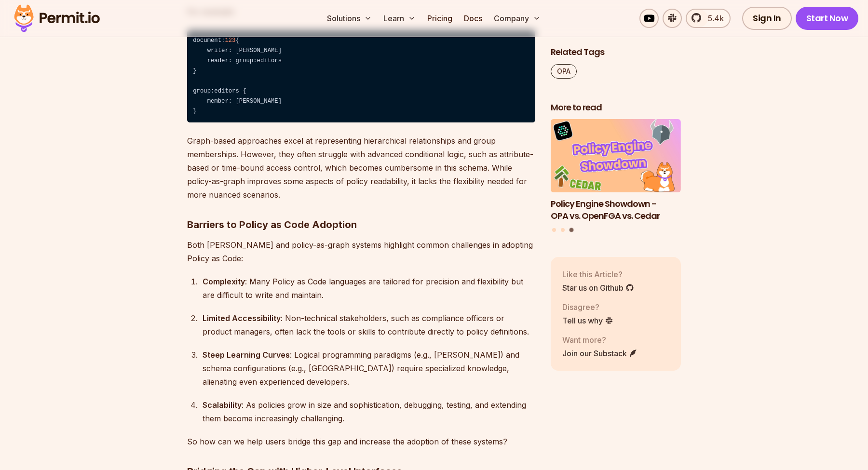  Describe the element at coordinates (241, 318) in the screenshot. I see `strong: Limited Accessibility` at that location.